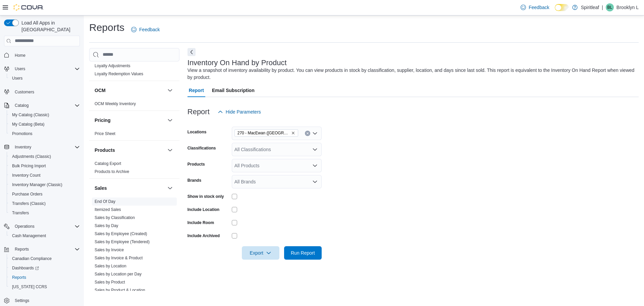 This screenshot has height=306, width=644. Describe the element at coordinates (307, 133) in the screenshot. I see `button: Clear input` at that location.